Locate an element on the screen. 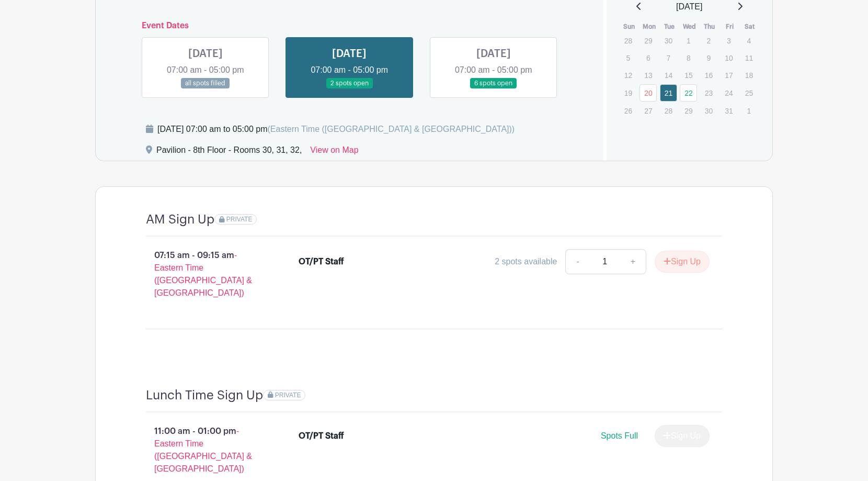 This screenshot has width=868, height=481. a: View on Map is located at coordinates (334, 152).